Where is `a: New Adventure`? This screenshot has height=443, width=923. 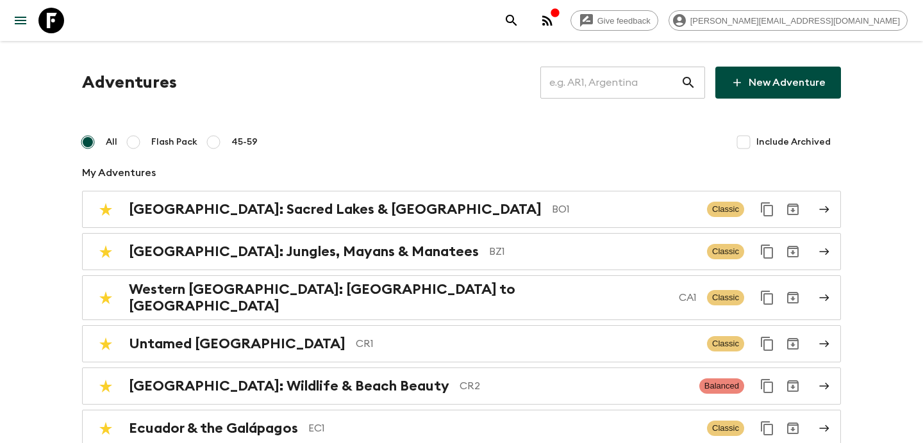
a: New Adventure is located at coordinates (778, 83).